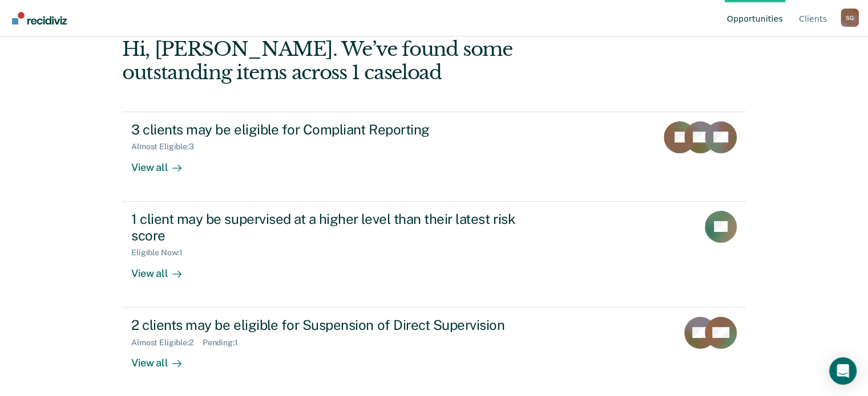 Image resolution: width=868 pixels, height=396 pixels. What do you see at coordinates (843, 371) in the screenshot?
I see `div: Open Intercom Messenger` at bounding box center [843, 371].